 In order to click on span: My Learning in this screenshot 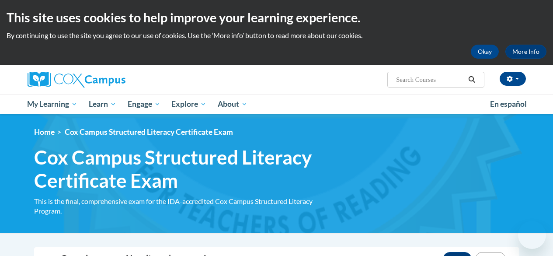, I will do `click(52, 104)`.